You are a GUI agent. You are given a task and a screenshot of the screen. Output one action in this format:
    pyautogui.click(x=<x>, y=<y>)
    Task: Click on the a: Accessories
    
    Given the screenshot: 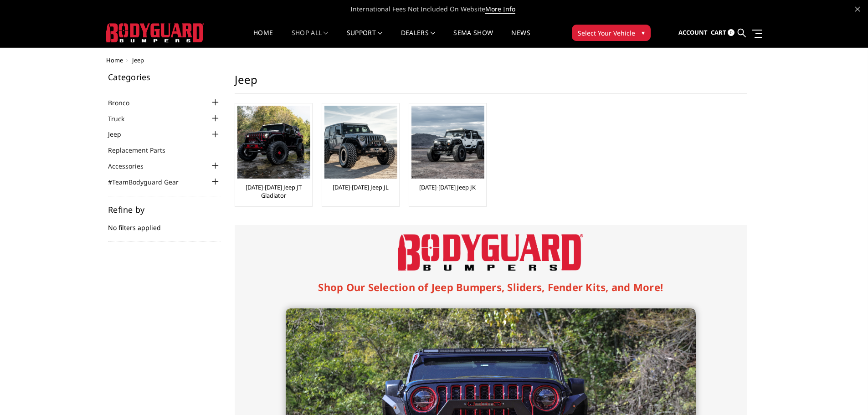 What is the action you would take?
    pyautogui.click(x=131, y=166)
    